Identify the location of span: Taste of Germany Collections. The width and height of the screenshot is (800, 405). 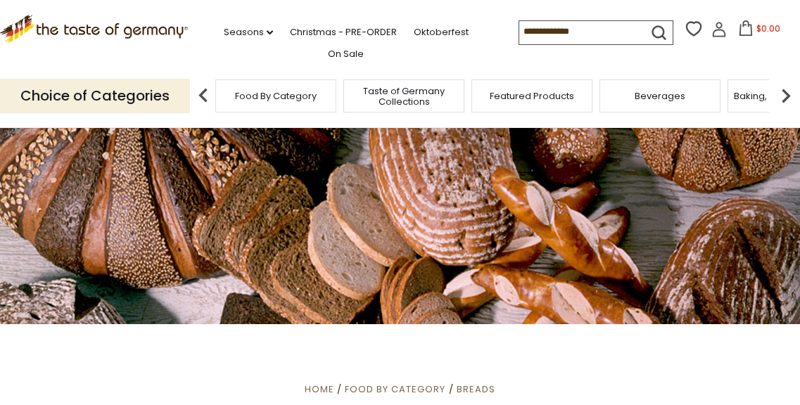
(404, 96).